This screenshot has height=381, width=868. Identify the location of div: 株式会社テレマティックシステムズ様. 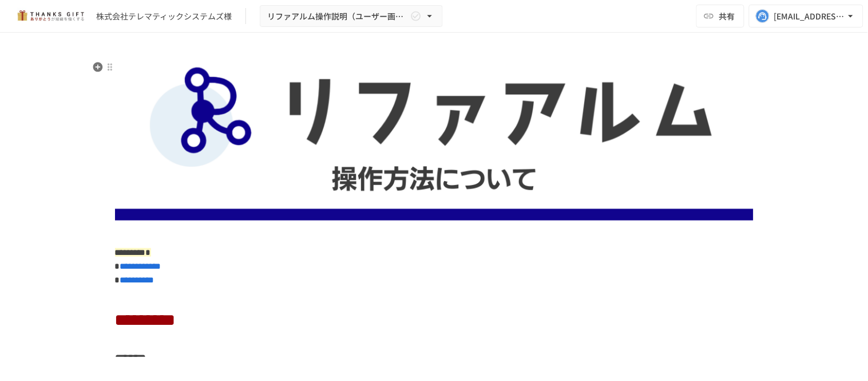
(164, 16).